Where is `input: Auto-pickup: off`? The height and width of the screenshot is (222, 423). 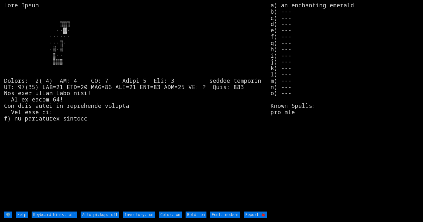
input: Auto-pickup: off is located at coordinates (100, 214).